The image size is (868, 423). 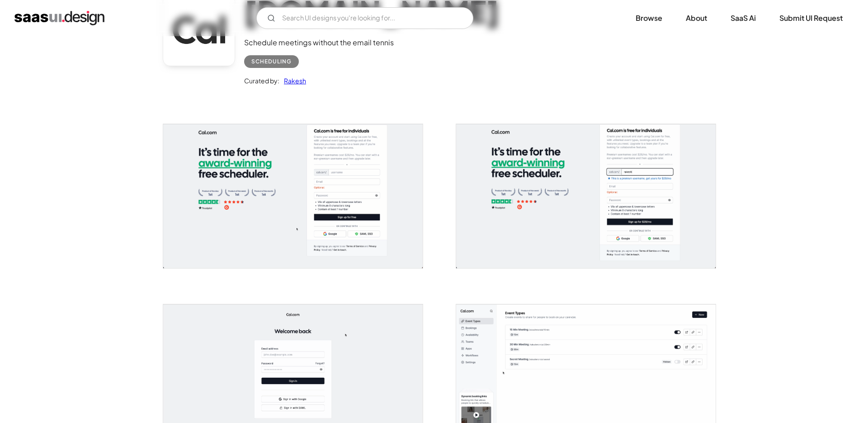 What do you see at coordinates (372, 42) in the screenshot?
I see `div: Schedule meetings without the email tennis` at bounding box center [372, 42].